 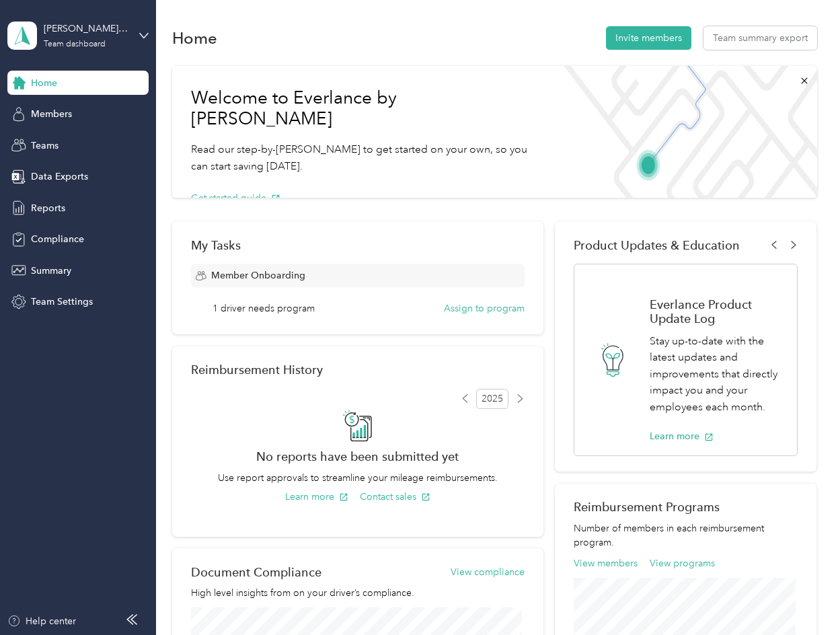 I want to click on span: Members, so click(x=51, y=114).